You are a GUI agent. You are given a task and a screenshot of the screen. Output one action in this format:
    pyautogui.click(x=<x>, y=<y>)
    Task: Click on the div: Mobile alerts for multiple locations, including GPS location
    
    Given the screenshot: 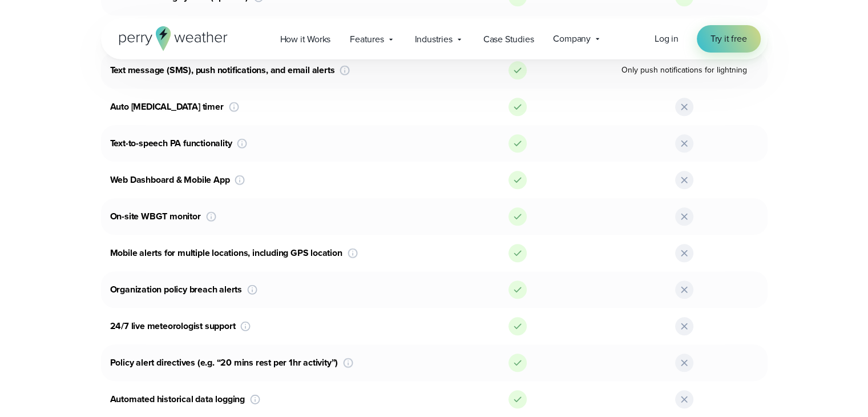 What is the action you would take?
    pyautogui.click(x=267, y=253)
    